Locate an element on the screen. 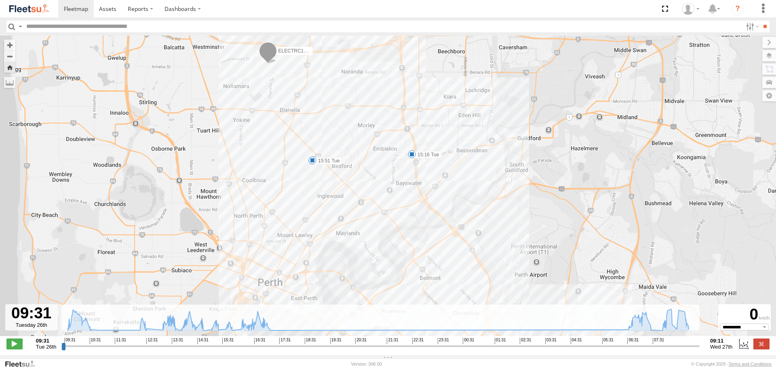  span: 14:31 is located at coordinates (203, 341).